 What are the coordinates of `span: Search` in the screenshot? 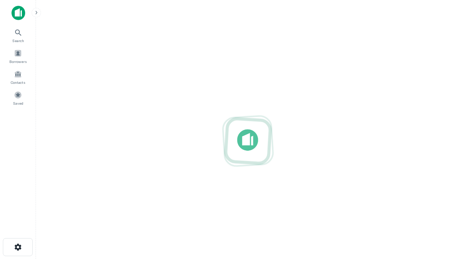 It's located at (18, 41).